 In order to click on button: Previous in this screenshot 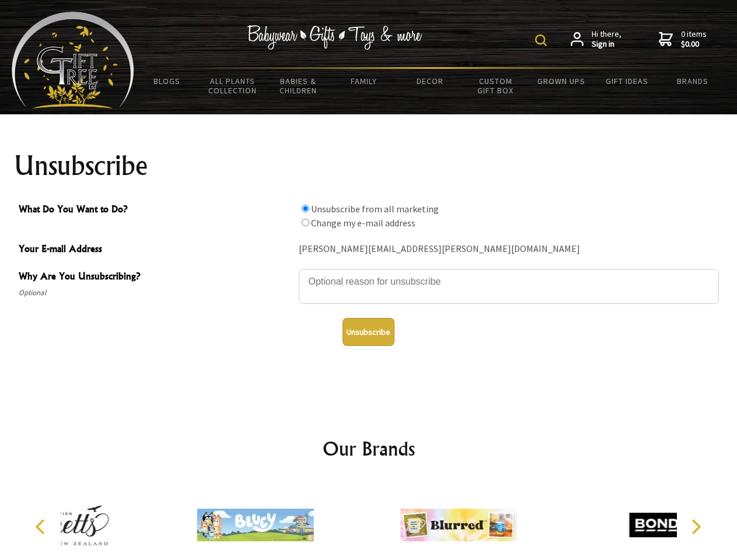, I will do `click(42, 527)`.